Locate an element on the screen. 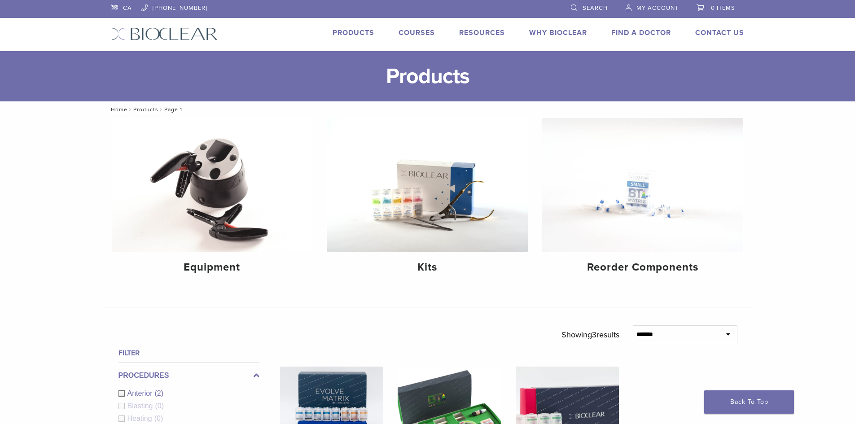 The image size is (855, 424). span: 0 items is located at coordinates (723, 8).